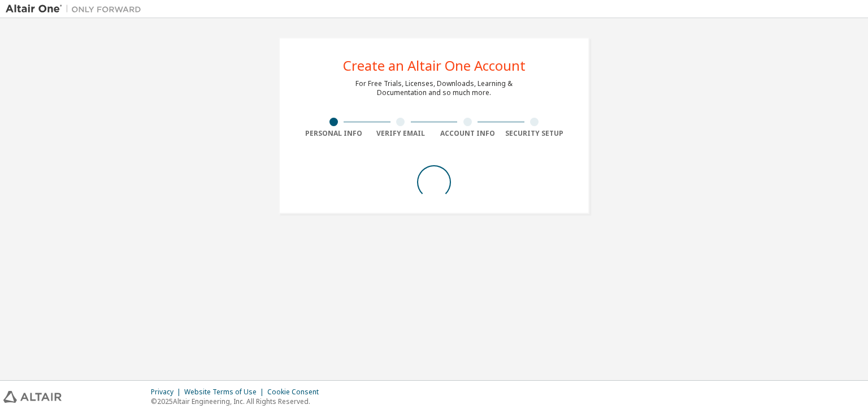  I want to click on div: Cookie Consent, so click(296, 391).